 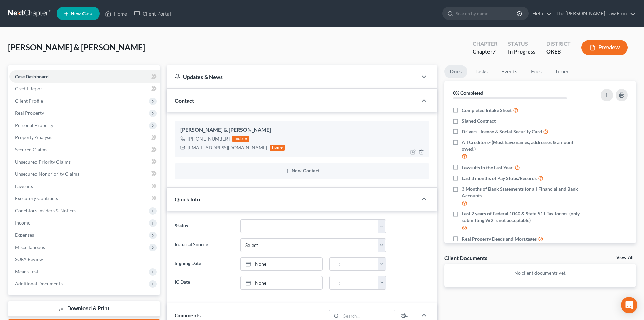 What do you see at coordinates (522, 192) in the screenshot?
I see `span: 3 Months of Bank Statements for all Financial and Bank Accounts` at bounding box center [522, 192].